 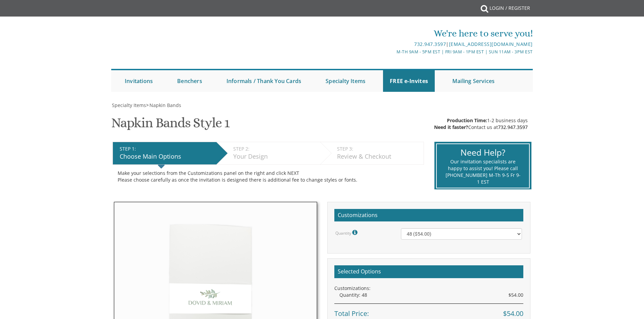 What do you see at coordinates (165, 105) in the screenshot?
I see `span: Napkin Bands` at bounding box center [165, 105].